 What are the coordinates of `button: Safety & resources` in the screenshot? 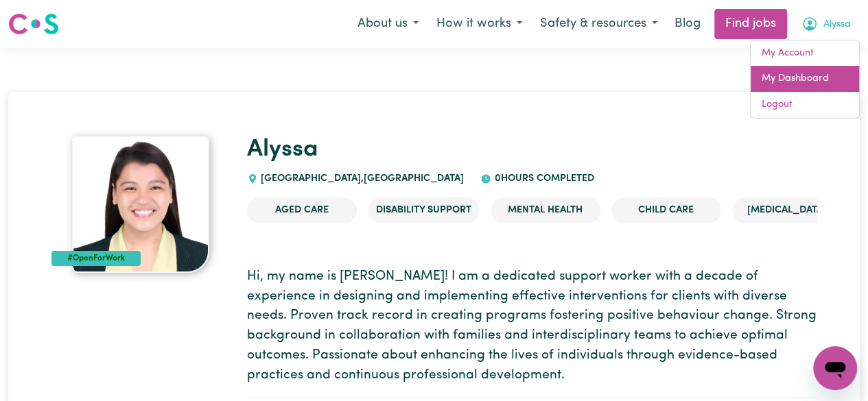 It's located at (598, 24).